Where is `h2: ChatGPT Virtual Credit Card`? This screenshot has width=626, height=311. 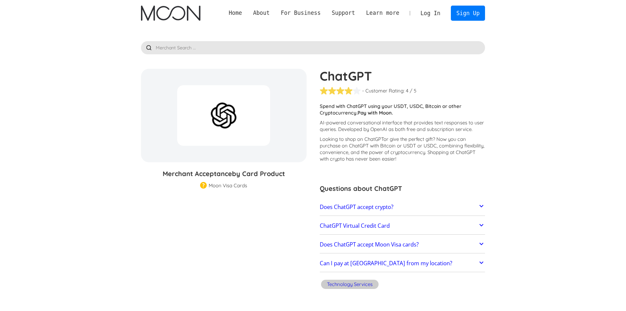
h2: ChatGPT Virtual Credit Card is located at coordinates (355, 225).